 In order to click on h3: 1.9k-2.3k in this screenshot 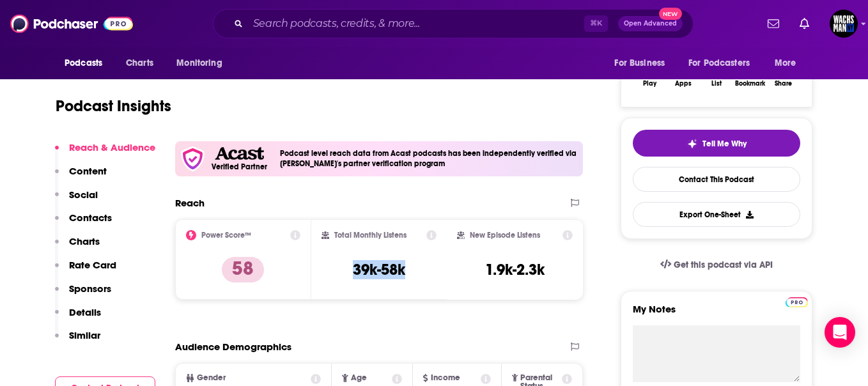, I will do `click(515, 269)`.